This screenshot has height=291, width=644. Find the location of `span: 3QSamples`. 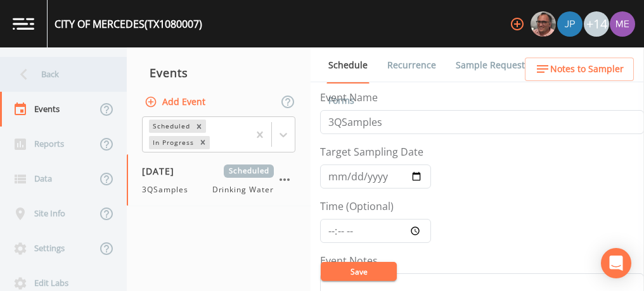

span: 3QSamples is located at coordinates (169, 190).